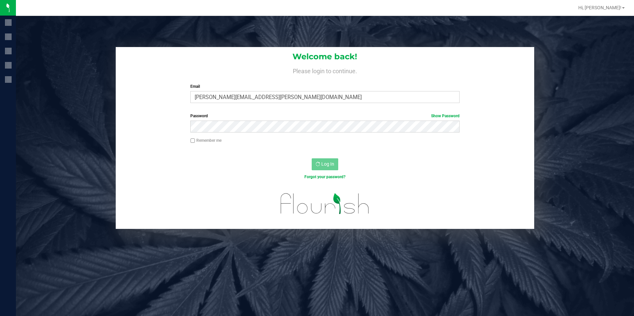 The image size is (634, 316). What do you see at coordinates (193, 141) in the screenshot?
I see `input: Remember me` at bounding box center [193, 141].